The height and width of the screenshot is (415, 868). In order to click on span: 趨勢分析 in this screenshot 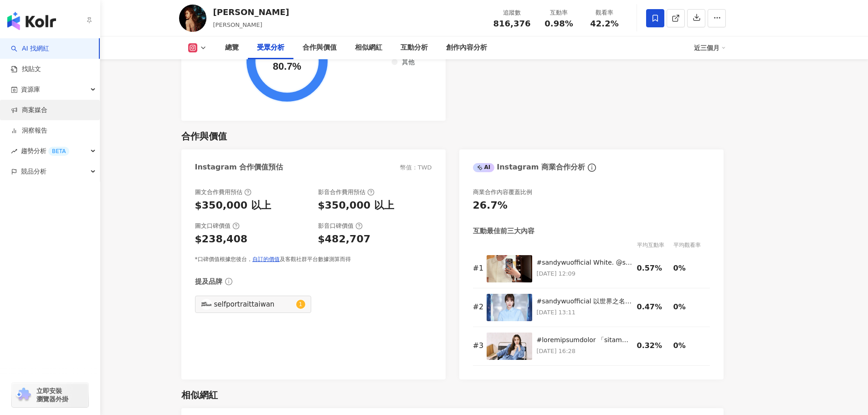, I will do `click(45, 151)`.